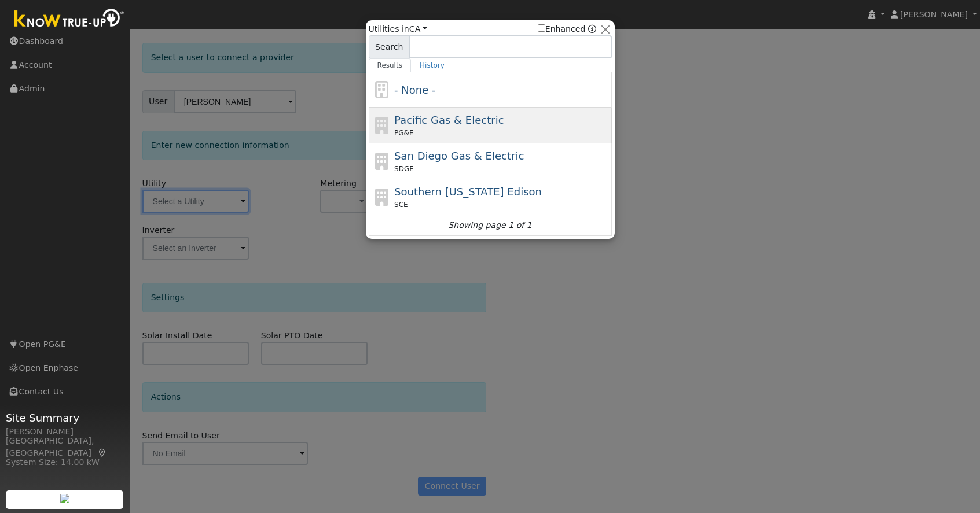  Describe the element at coordinates (70, 19) in the screenshot. I see `img: Know True-Up` at that location.